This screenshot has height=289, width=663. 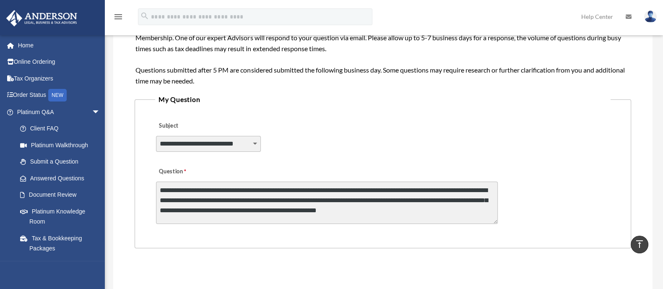 I want to click on i: menu, so click(x=118, y=17).